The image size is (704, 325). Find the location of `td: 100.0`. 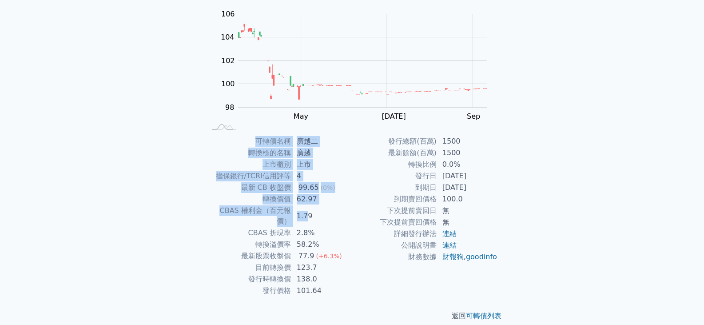

td: 100.0 is located at coordinates (467, 199).